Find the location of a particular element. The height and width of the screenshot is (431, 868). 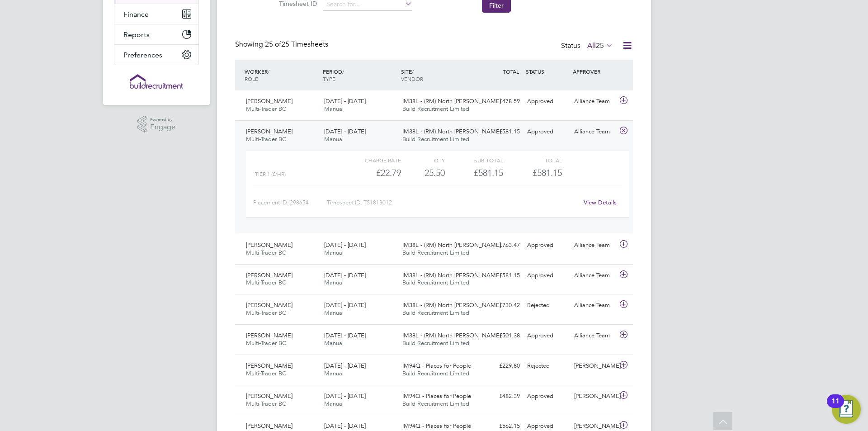

div: £482.39 is located at coordinates (500, 396).